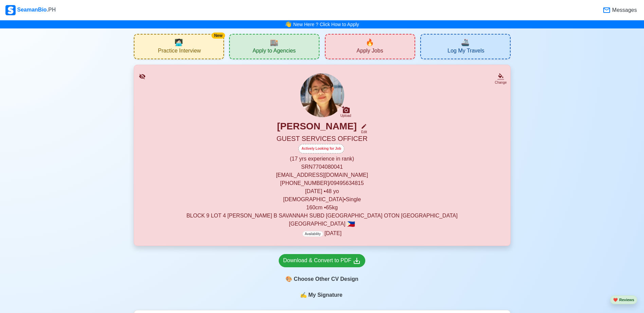 The height and width of the screenshot is (313, 644). Describe the element at coordinates (322, 279) in the screenshot. I see `div: Choose Other CV Design` at that location.